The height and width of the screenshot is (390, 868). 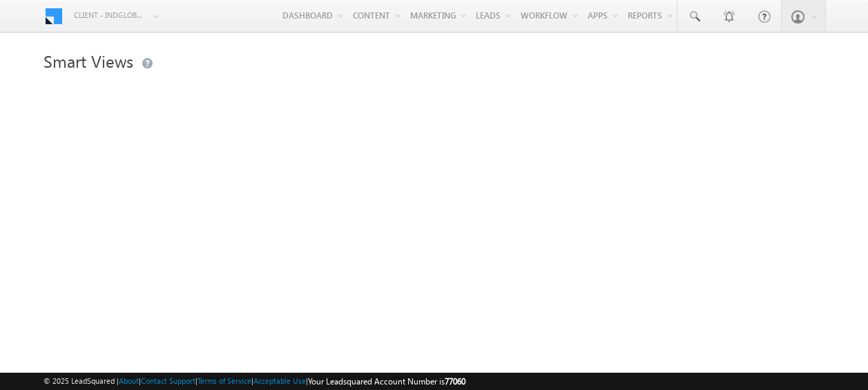 What do you see at coordinates (88, 61) in the screenshot?
I see `span: Smart Views` at bounding box center [88, 61].